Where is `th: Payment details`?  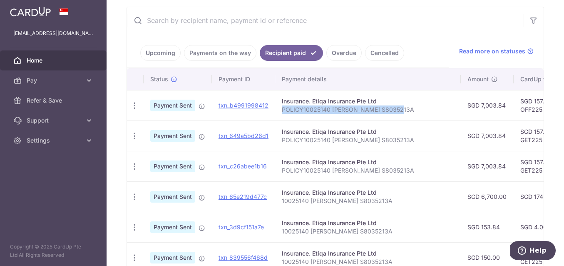 th: Payment details is located at coordinates (368, 79).